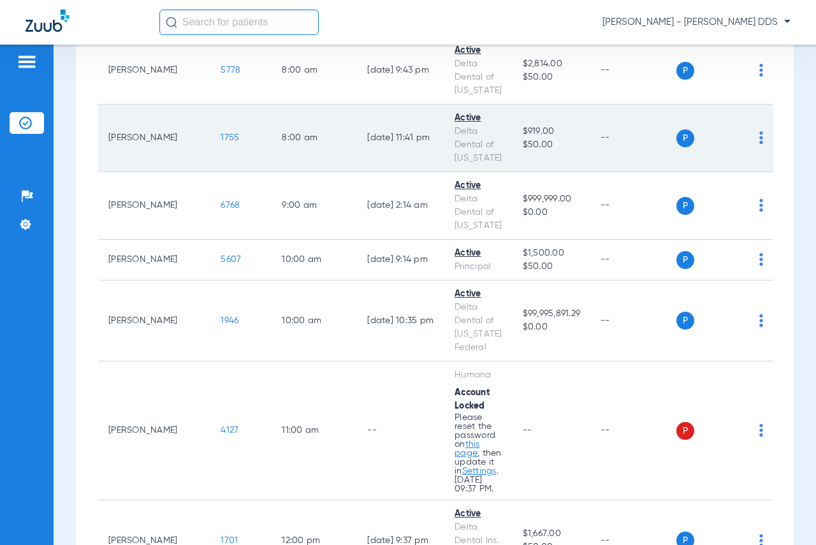 The width and height of the screenshot is (816, 545). What do you see at coordinates (478, 267) in the screenshot?
I see `div: Principal` at bounding box center [478, 267].